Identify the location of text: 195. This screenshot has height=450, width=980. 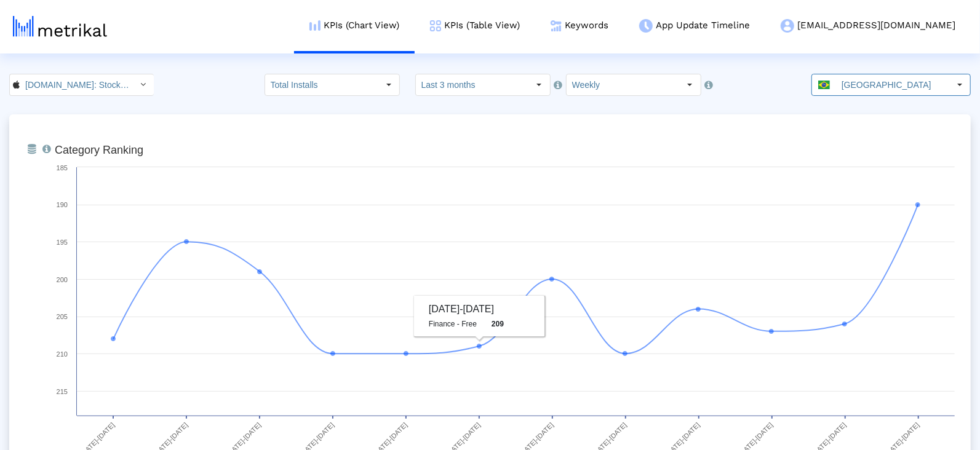
(62, 242).